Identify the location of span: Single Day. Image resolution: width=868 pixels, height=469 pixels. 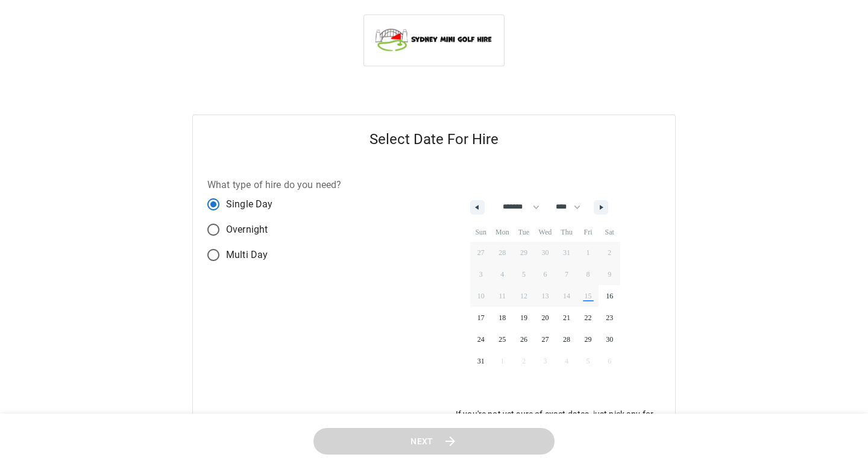
(249, 204).